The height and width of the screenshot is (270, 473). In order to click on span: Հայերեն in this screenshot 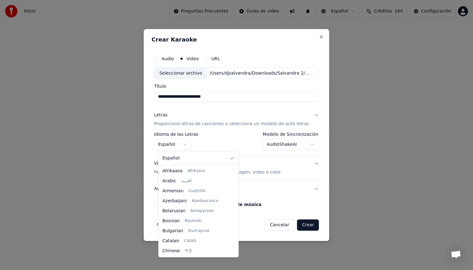, I will do `click(197, 191)`.